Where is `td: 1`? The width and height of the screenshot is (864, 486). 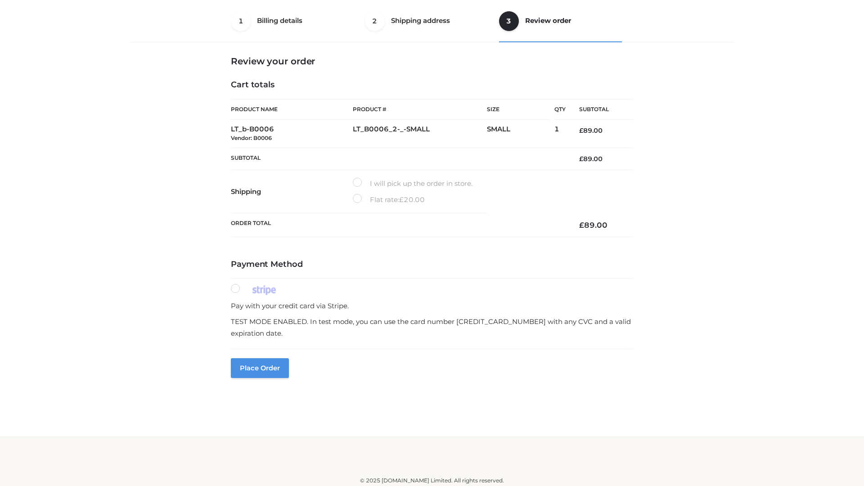 td: 1 is located at coordinates (560, 134).